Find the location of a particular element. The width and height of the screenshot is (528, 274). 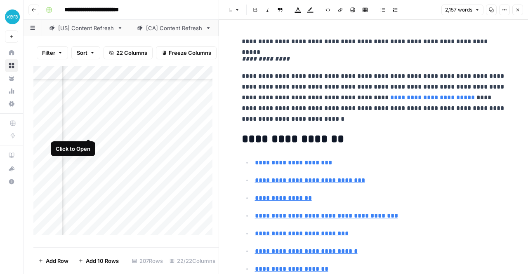

span: Sort is located at coordinates (82, 53).